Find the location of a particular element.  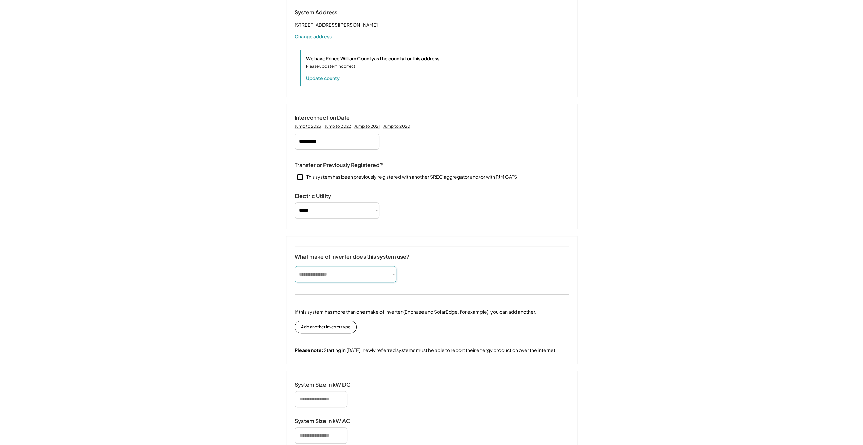

div: Transfer or Previously Registered? is located at coordinates (339, 165).